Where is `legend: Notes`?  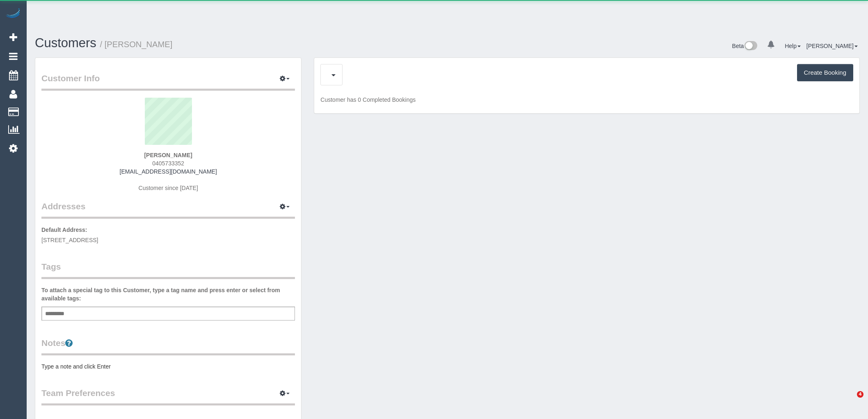 legend: Notes is located at coordinates (168, 346).